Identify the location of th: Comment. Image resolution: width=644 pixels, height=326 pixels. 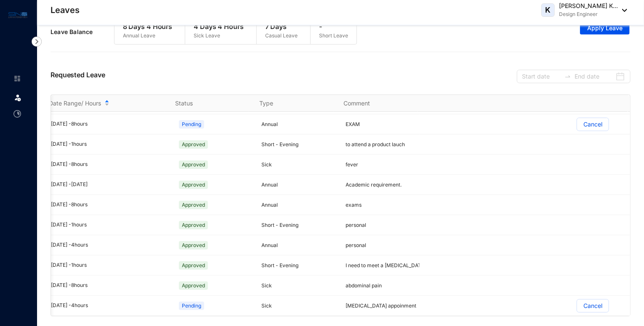
(375, 103).